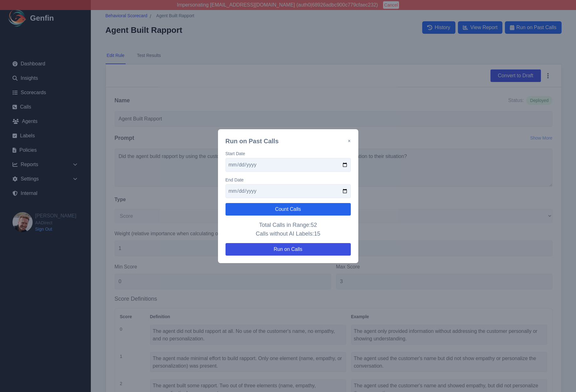 The height and width of the screenshot is (392, 576). What do you see at coordinates (288, 249) in the screenshot?
I see `button: Run on Calls` at bounding box center [288, 249].